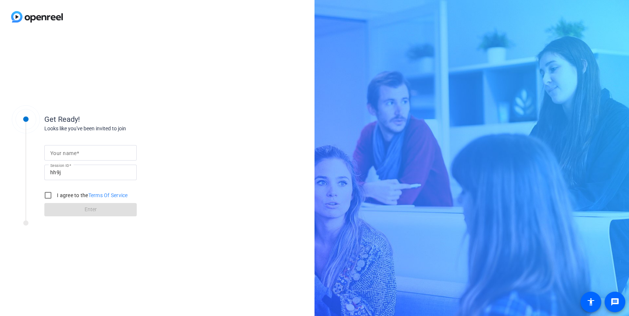 The image size is (629, 316). Describe the element at coordinates (108, 195) in the screenshot. I see `a: Terms Of Service` at that location.